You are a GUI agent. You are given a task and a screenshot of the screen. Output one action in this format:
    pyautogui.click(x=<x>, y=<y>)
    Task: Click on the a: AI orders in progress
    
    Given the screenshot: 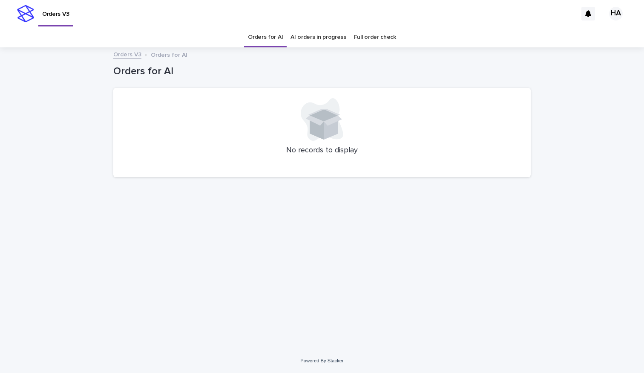 What is the action you would take?
    pyautogui.click(x=318, y=37)
    